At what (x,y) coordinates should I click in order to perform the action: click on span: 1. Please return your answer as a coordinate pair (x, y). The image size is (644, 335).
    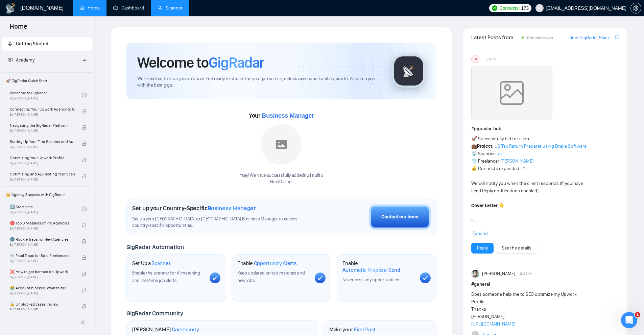
    Looking at the image, I should click on (637, 314).